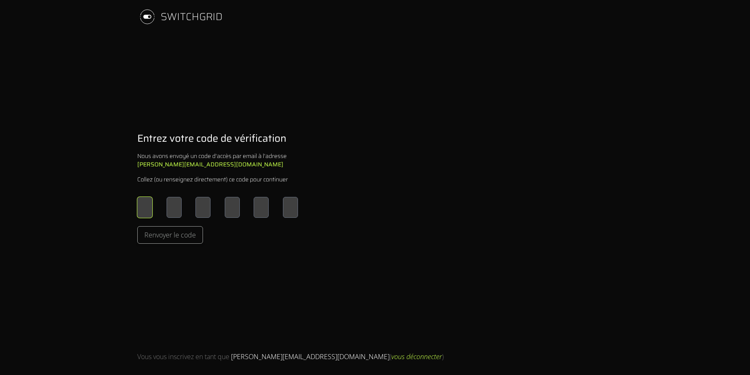 The height and width of the screenshot is (375, 750). I want to click on span: vous déconnecter, so click(416, 357).